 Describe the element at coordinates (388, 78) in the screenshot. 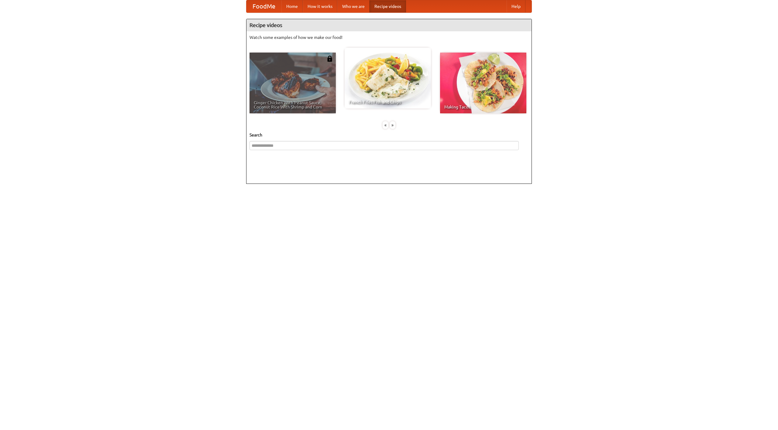

I see `a: French Fries Fish and Chips` at that location.